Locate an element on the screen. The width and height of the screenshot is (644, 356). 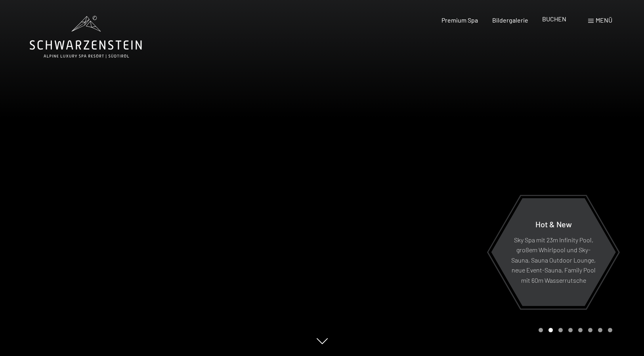
p: Sky Spa mit 23m Infinity Pool, großem Whirlpool und Sky-Sauna, Sauna Outdoor Lounge, neue Event-S... is located at coordinates (553, 260).